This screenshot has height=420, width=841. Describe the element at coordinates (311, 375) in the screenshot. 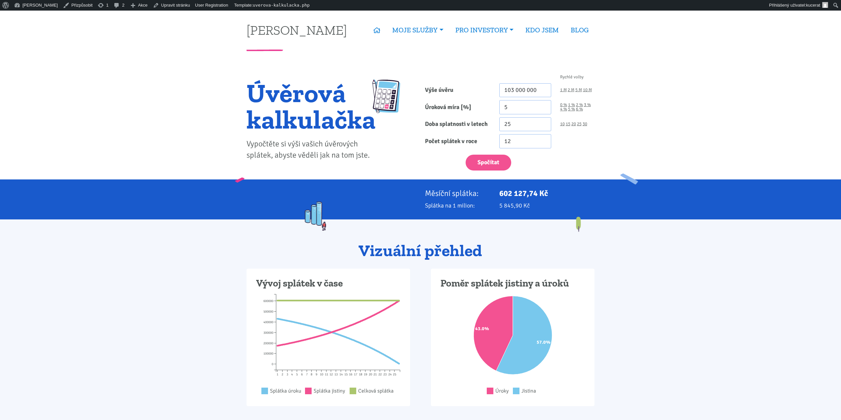

I see `tspan: 8` at that location.